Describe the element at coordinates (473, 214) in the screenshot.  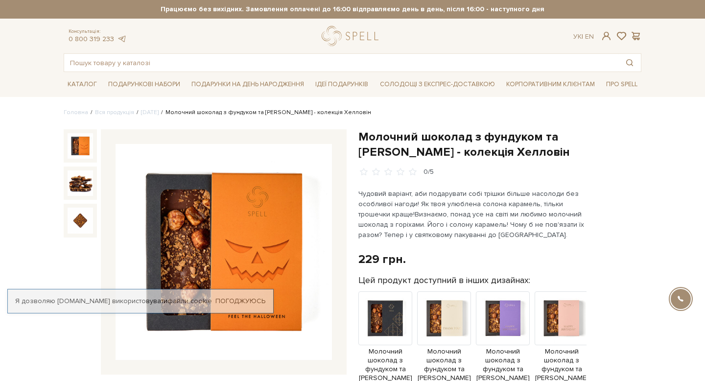
I see `p: Чудовий варіант, аби подарувати собі трішки більше насолоди без особливої нагоди! Як твоя улюблен...` at that location.